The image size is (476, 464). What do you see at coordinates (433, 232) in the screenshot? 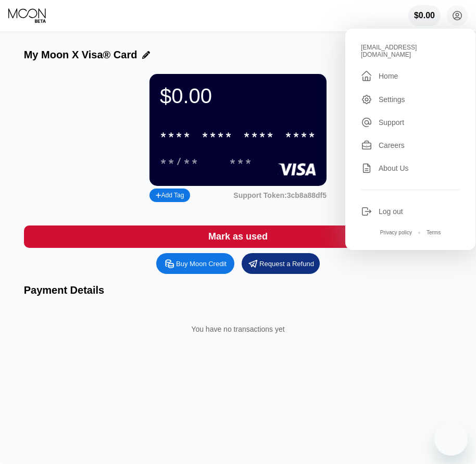
I see `div: Terms` at bounding box center [433, 232].